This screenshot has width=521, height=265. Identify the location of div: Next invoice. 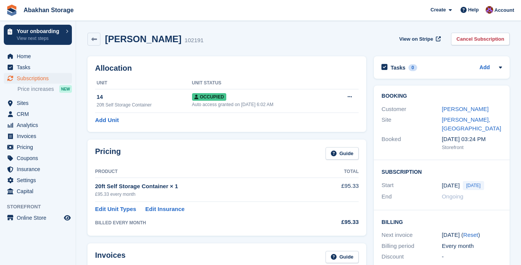
(411, 235).